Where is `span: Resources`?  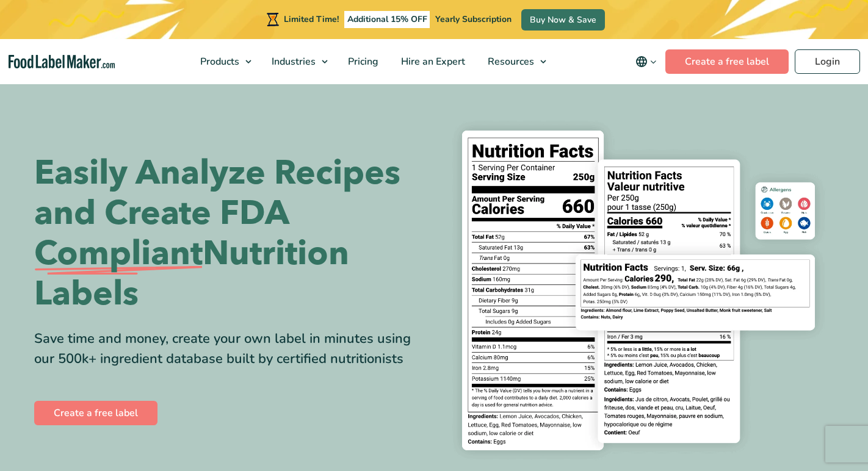 span: Resources is located at coordinates (510, 62).